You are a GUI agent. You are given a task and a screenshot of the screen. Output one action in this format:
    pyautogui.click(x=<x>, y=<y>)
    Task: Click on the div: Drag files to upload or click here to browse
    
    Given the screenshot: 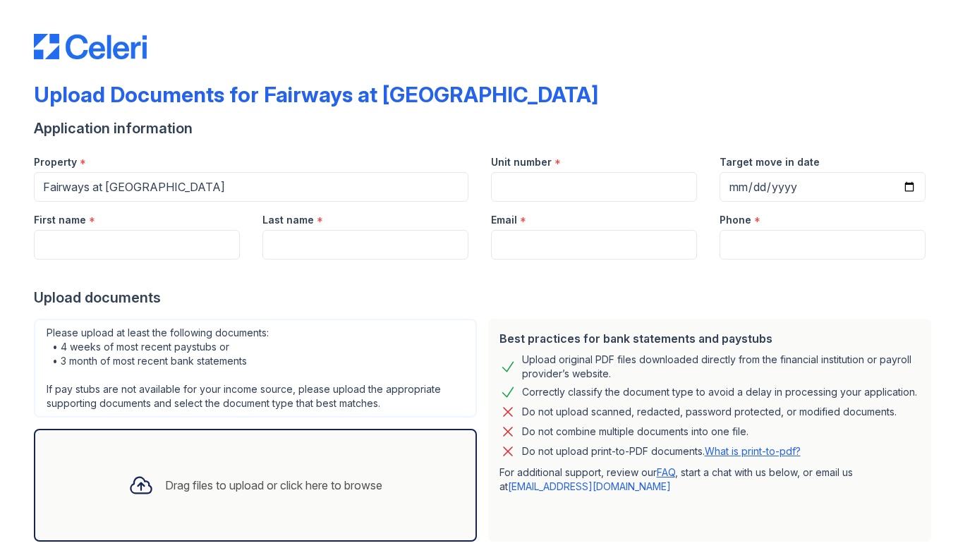 What is the action you would take?
    pyautogui.click(x=274, y=485)
    